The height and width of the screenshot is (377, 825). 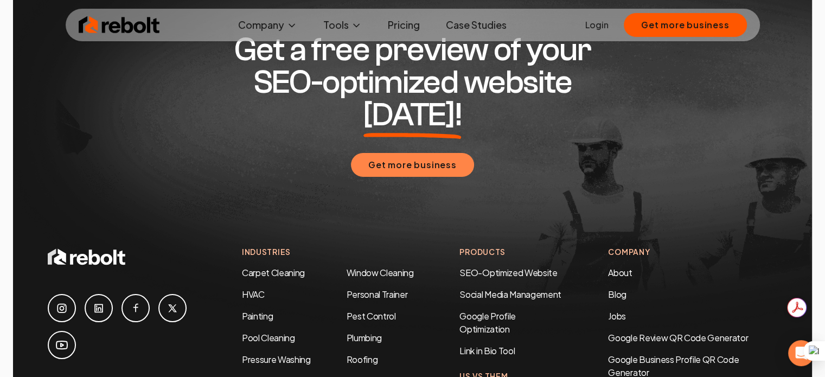 I want to click on a: Plumbing, so click(x=363, y=337).